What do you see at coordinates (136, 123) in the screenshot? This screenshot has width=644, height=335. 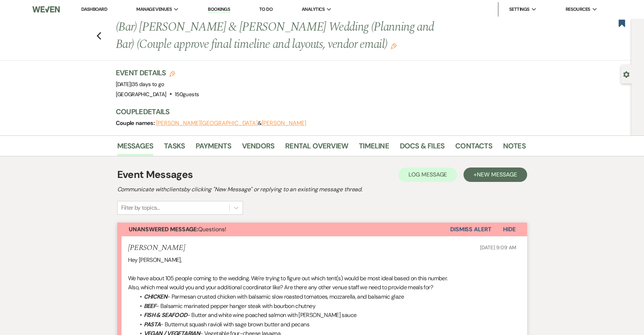 I see `span: Couple names:` at bounding box center [136, 123].